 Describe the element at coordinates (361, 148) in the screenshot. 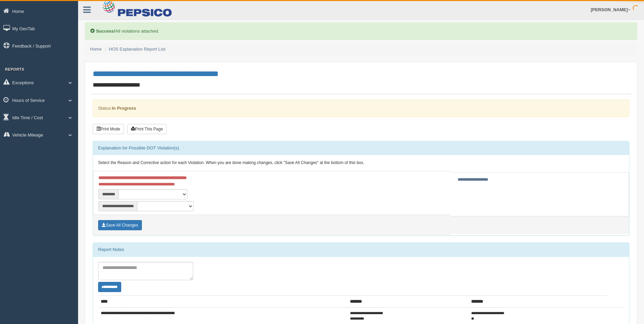

I see `div: Explanation for Possible DOT Violation(s)` at that location.